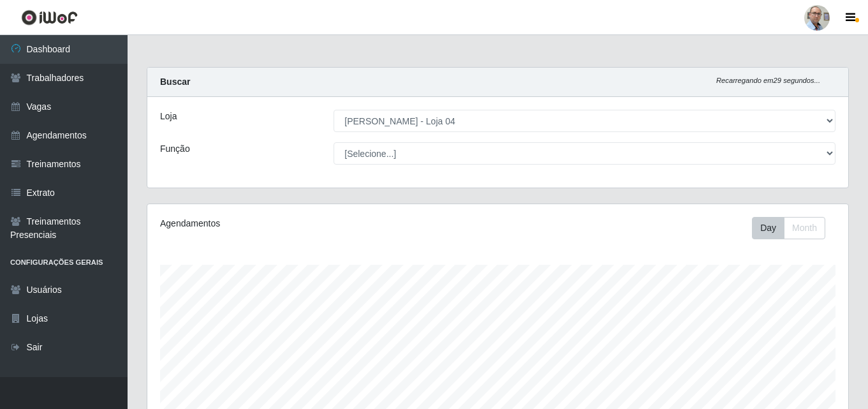 The width and height of the screenshot is (868, 409). What do you see at coordinates (768, 81) in the screenshot?
I see `i: Recarregando em 29 segundos...` at bounding box center [768, 81].